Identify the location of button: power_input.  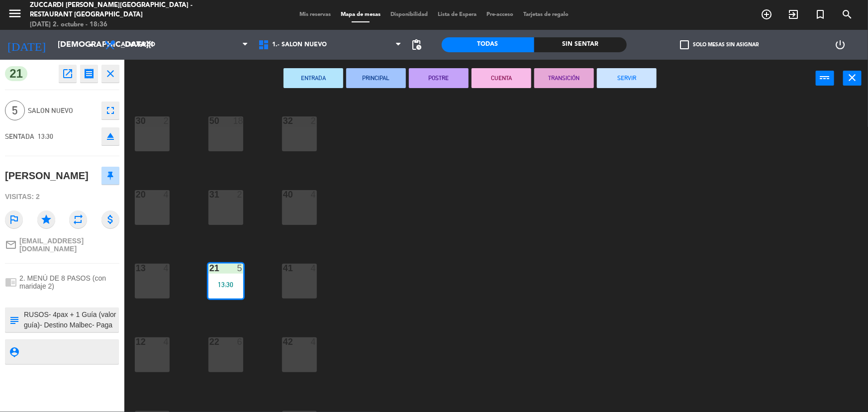
(825, 78).